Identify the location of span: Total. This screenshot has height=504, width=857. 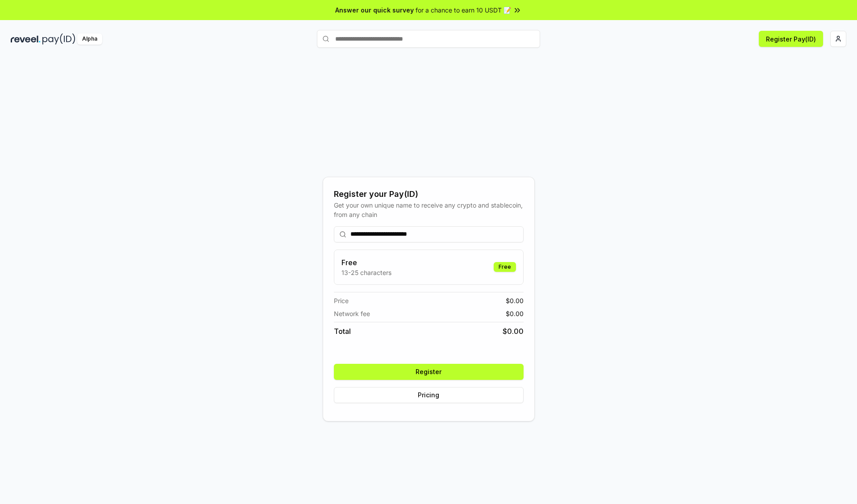
(343, 331).